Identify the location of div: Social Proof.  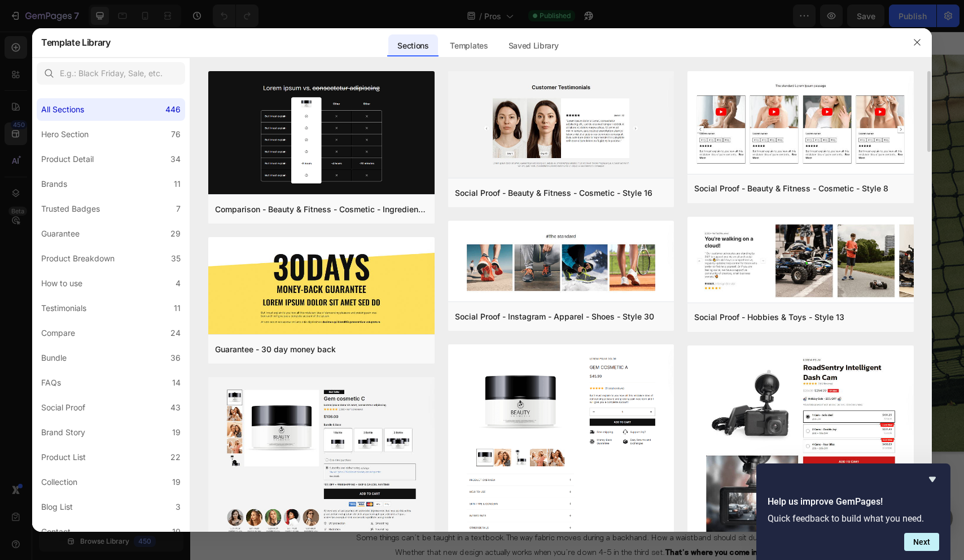
(63, 407).